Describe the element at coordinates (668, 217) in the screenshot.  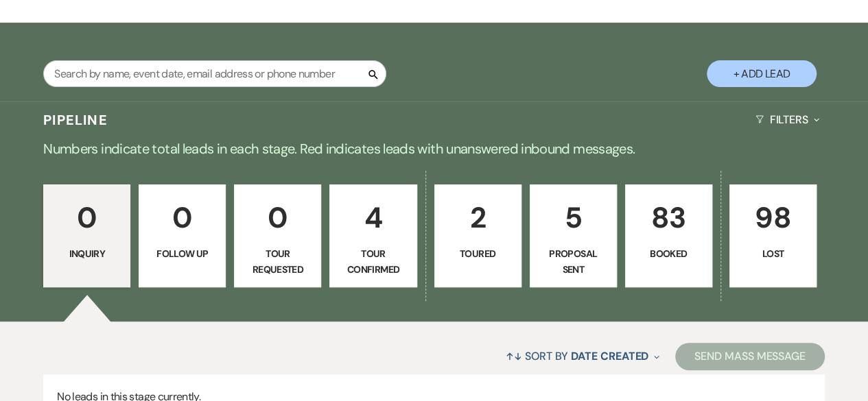
I see `p: 83` at that location.